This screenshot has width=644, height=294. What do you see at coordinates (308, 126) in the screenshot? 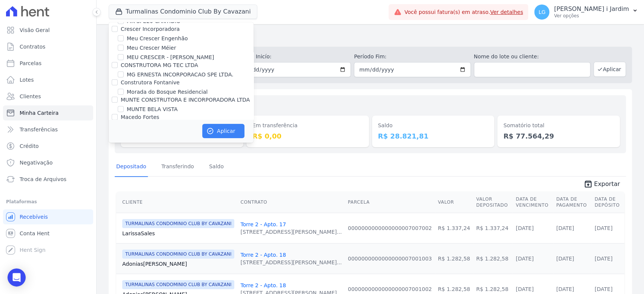
I see `dt: Em transferência` at bounding box center [308, 126].